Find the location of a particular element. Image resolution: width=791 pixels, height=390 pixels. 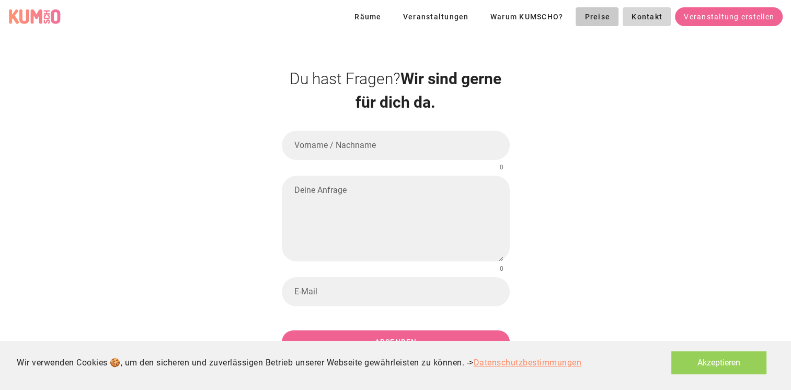

a: Warum KUMSCHO? is located at coordinates (527, 17).